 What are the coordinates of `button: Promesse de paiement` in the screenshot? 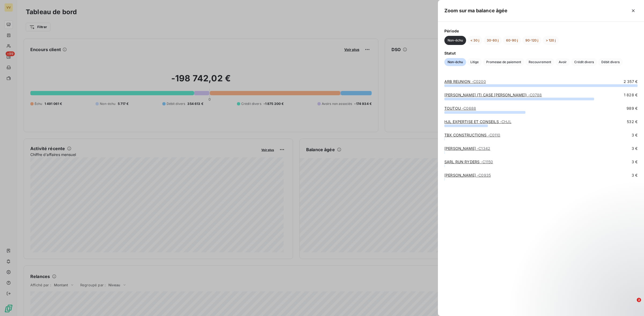 It's located at (503, 62).